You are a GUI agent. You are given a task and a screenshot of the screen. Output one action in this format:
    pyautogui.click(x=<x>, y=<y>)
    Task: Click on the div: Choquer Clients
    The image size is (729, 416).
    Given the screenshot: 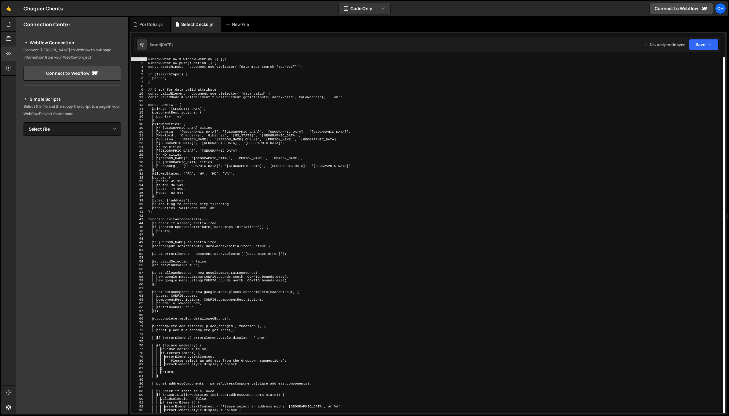 What is the action you would take?
    pyautogui.click(x=43, y=9)
    